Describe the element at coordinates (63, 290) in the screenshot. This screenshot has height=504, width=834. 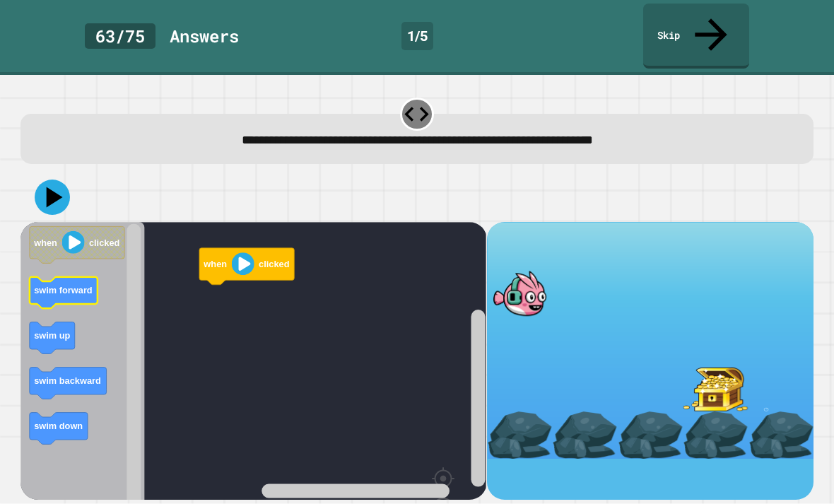
I see `text: swim forward` at that location.